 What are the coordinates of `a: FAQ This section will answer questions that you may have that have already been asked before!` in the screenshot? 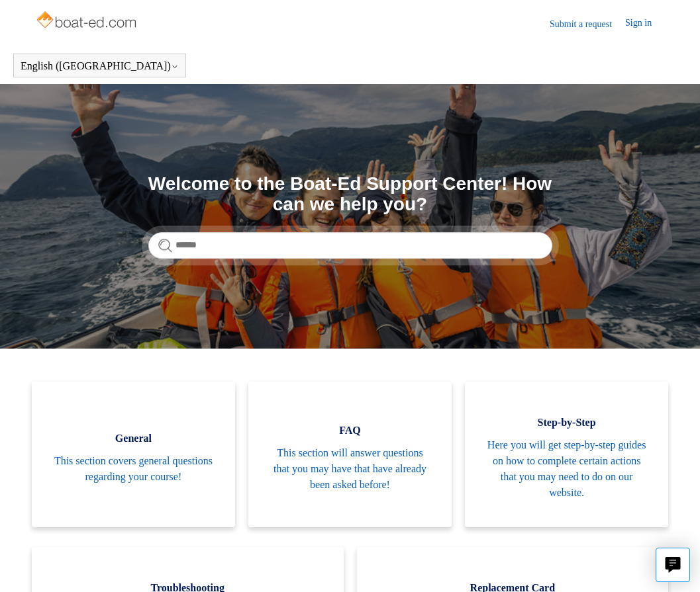 It's located at (350, 454).